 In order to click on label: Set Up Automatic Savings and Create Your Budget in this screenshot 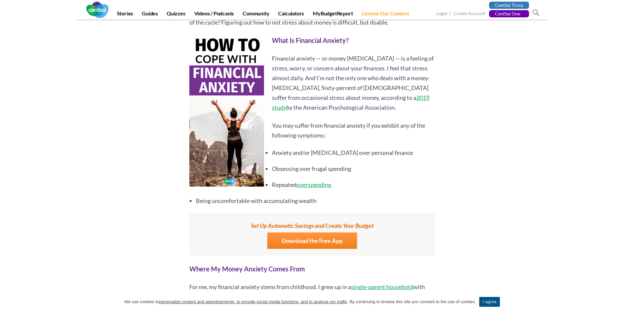, I will do `click(312, 226)`.